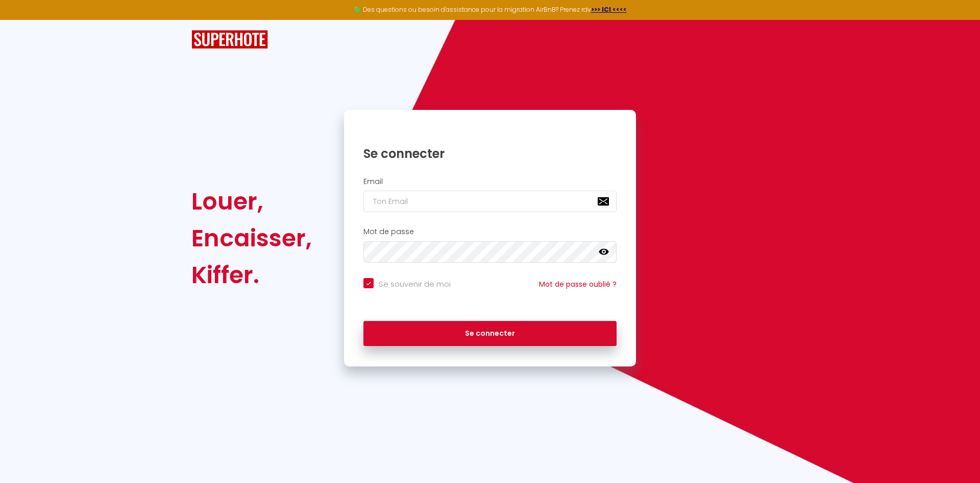 This screenshot has height=483, width=980. What do you see at coordinates (252, 238) in the screenshot?
I see `div: Encaisser,` at bounding box center [252, 238].